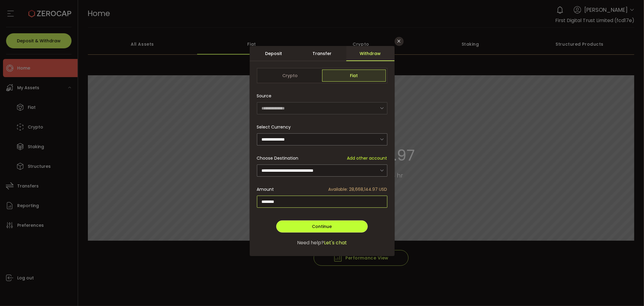 The image size is (644, 306). What do you see at coordinates (290, 76) in the screenshot?
I see `span: Crypto` at bounding box center [290, 76].